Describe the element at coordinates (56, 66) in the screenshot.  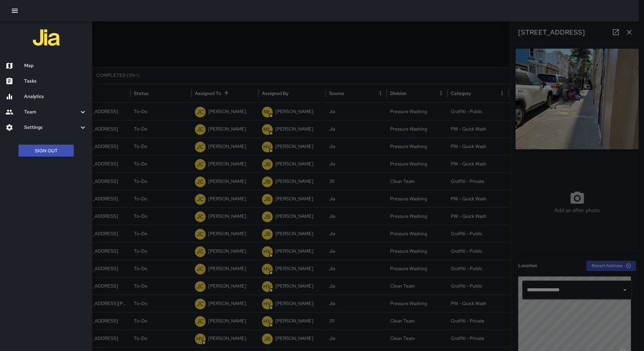
I see `h6: Map` at that location.